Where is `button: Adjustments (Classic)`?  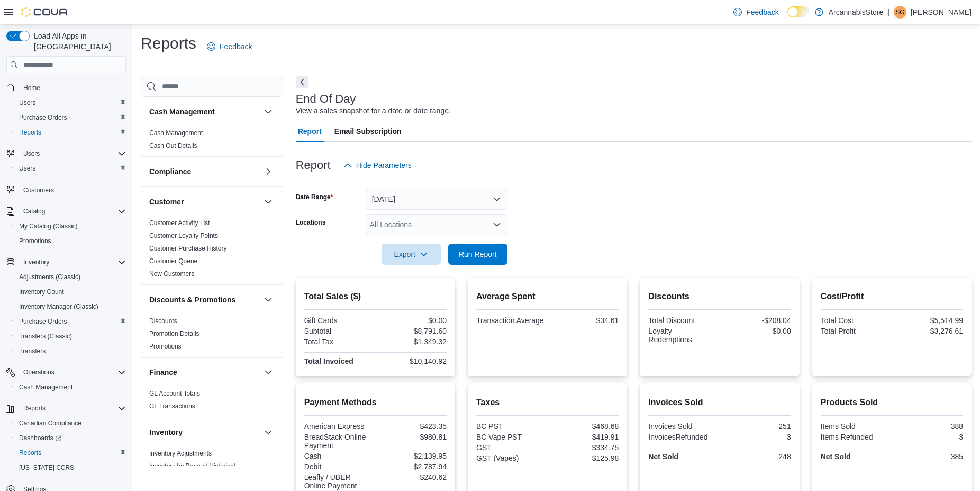 button: Adjustments (Classic) is located at coordinates (70, 276).